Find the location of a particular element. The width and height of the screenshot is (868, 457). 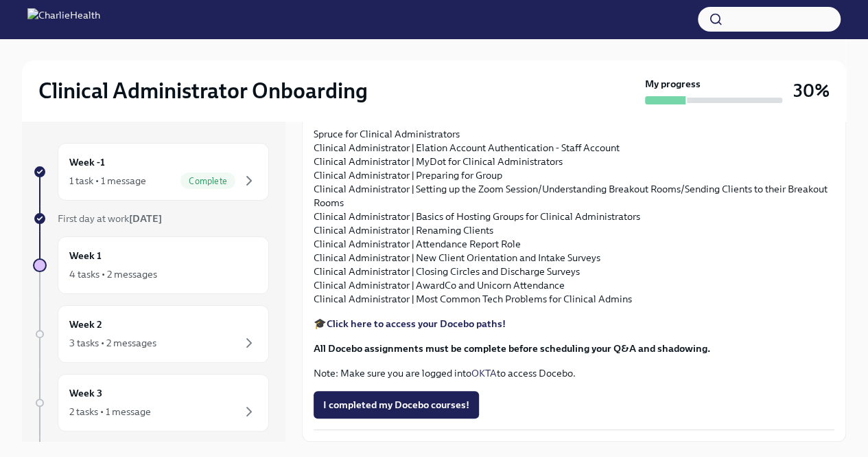

strong: All Docebo assignments must be complete before scheduling your Q&A and shadowing. is located at coordinates (512, 348).